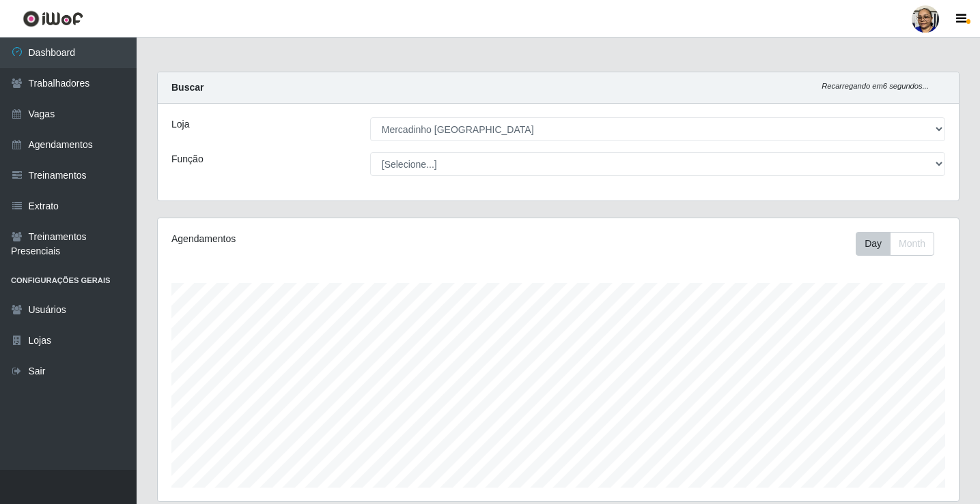  I want to click on i: Recarregando em 6 segundos..., so click(875, 86).